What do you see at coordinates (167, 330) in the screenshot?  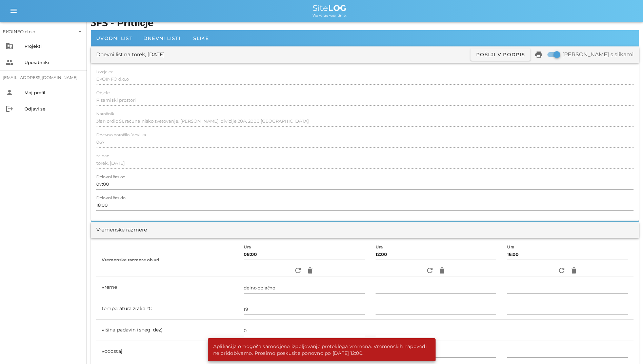 I see `td: višina padavin (sneg, dež)` at bounding box center [167, 330].